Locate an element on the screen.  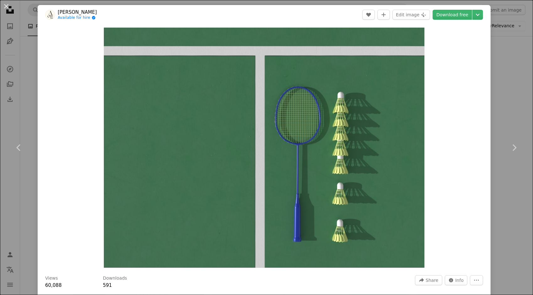
h3: Views is located at coordinates (51, 278).